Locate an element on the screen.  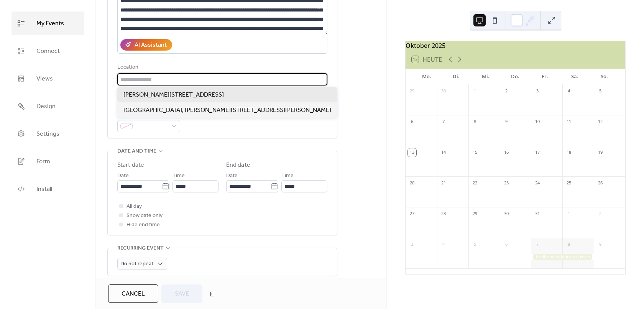
div: Sa. is located at coordinates (575, 77).